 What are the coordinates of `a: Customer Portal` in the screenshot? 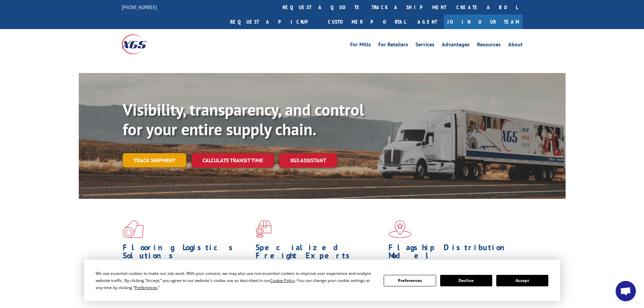 It's located at (367, 22).